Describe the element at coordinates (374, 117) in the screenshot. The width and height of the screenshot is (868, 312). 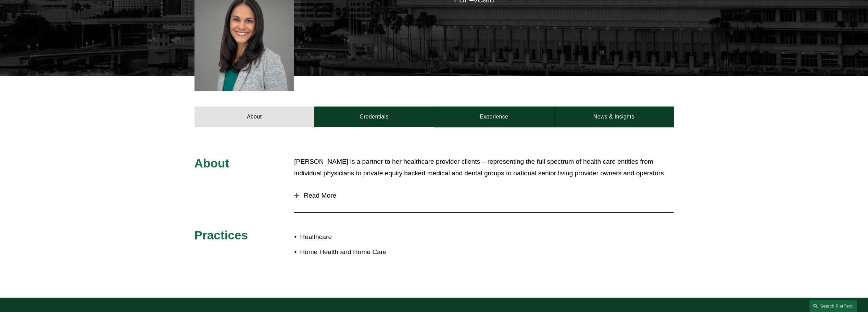
I see `a: Credentials` at that location.